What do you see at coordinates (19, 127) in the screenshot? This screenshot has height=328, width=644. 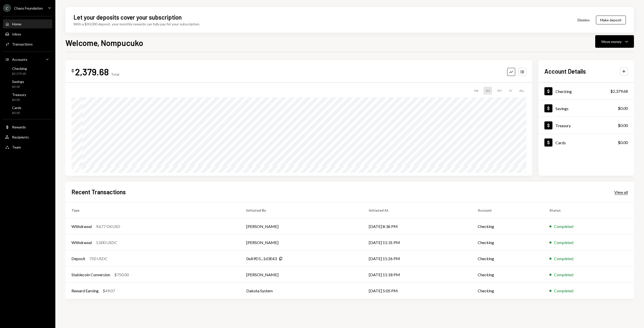 I see `div: Rewards` at bounding box center [19, 127].